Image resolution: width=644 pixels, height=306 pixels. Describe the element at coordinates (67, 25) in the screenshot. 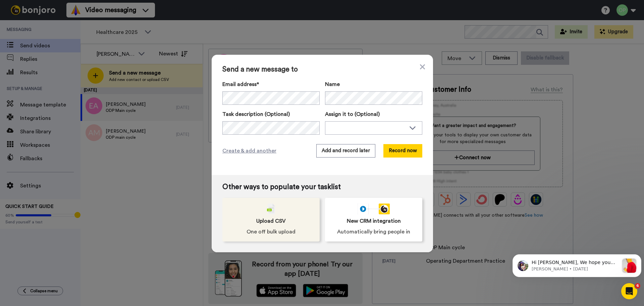

I see `div: message notification from Amy, 4d ago. Hi Olivia, We hope you and your customers have been having...` at that location.